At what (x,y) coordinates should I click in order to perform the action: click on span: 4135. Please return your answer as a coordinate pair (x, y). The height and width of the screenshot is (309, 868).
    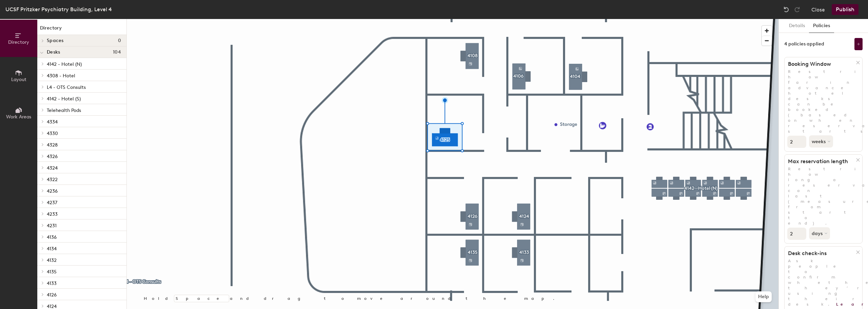
    Looking at the image, I should click on (52, 271).